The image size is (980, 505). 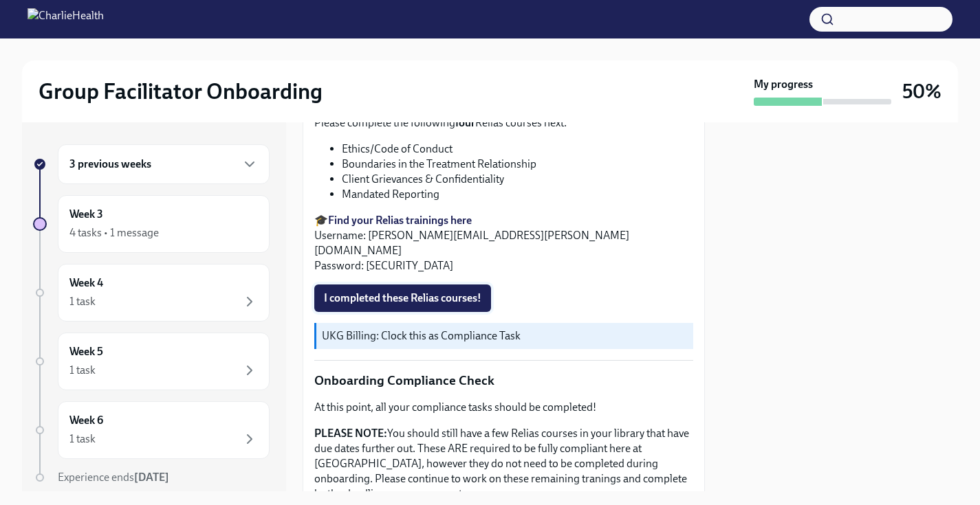 I want to click on li: Client Grievances & Confidentiality, so click(x=517, y=179).